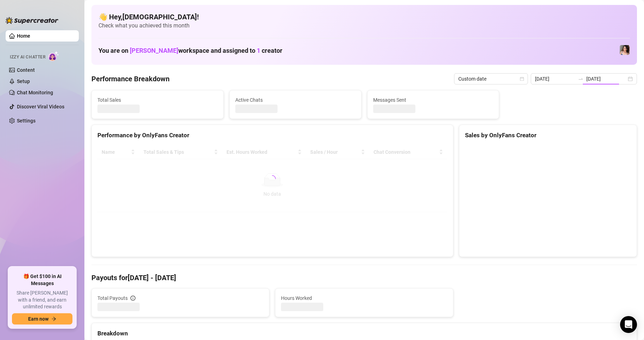  Describe the element at coordinates (364, 333) in the screenshot. I see `div: Breakdown` at that location.